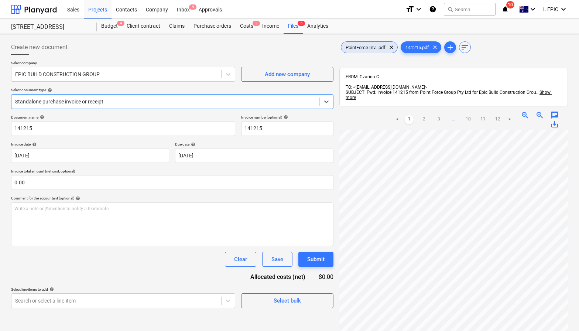 The height and width of the screenshot is (331, 579). I want to click on span: PointForce Inv...pdf, so click(366, 47).